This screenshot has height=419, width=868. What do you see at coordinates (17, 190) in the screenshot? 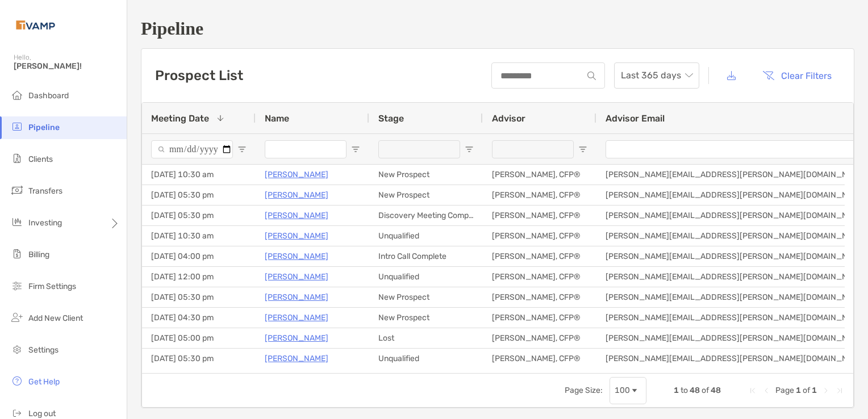
I see `img: transfers icon` at bounding box center [17, 190].